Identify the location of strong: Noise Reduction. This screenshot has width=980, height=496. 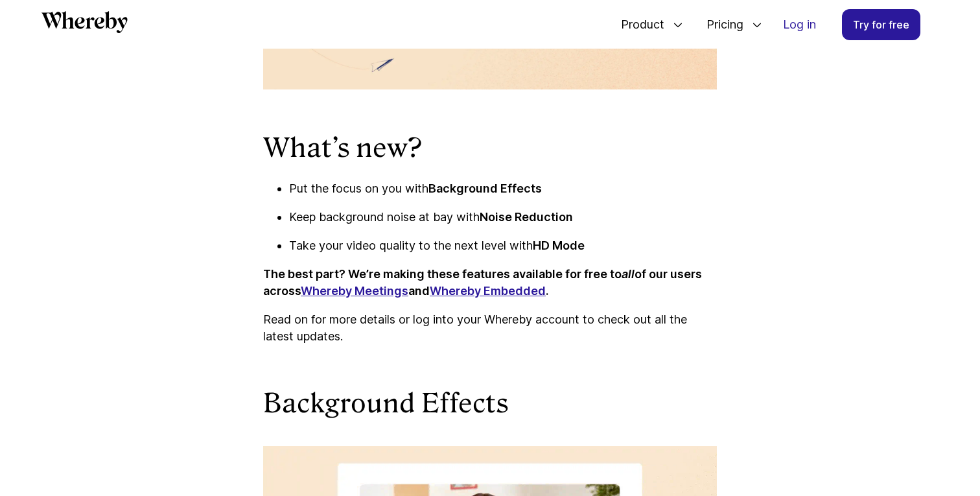
(526, 216).